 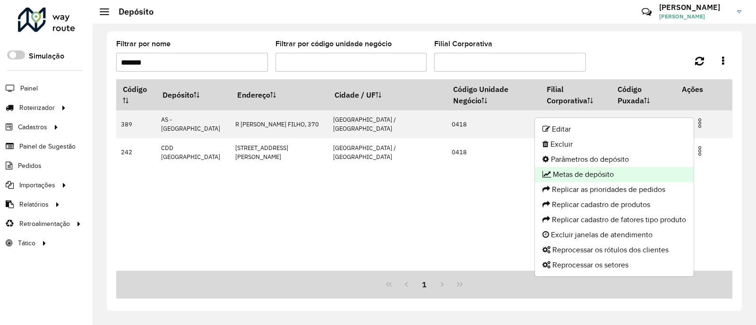 I want to click on label: Filtrar por código unidade negócio, so click(x=333, y=44).